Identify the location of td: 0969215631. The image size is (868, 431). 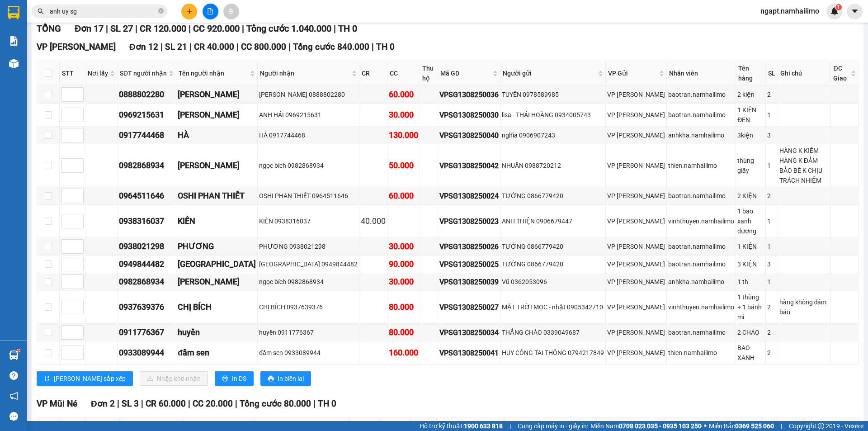
(147, 115).